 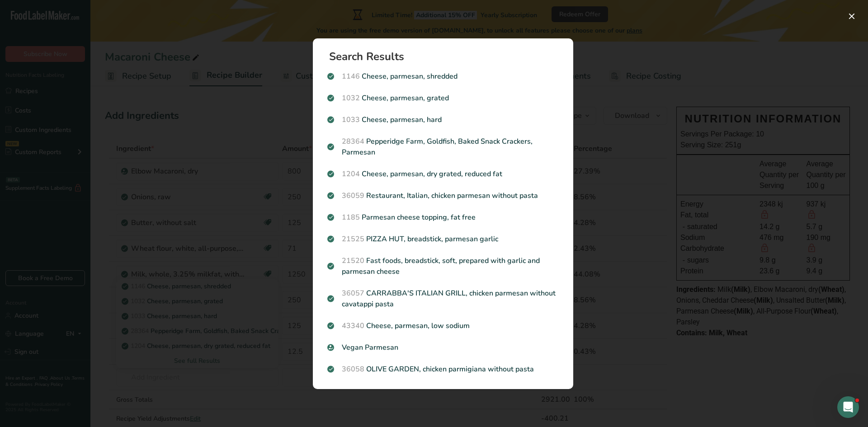 I want to click on span: 21525, so click(x=353, y=239).